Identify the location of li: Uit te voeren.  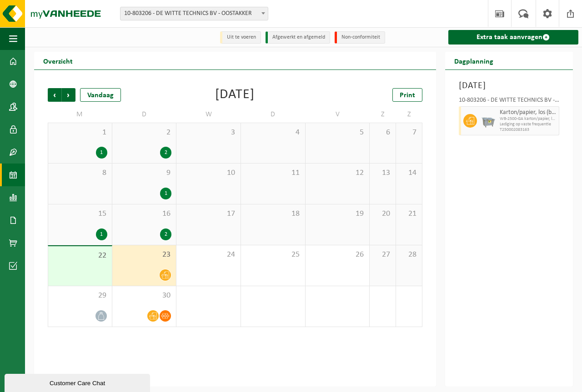
(241, 37).